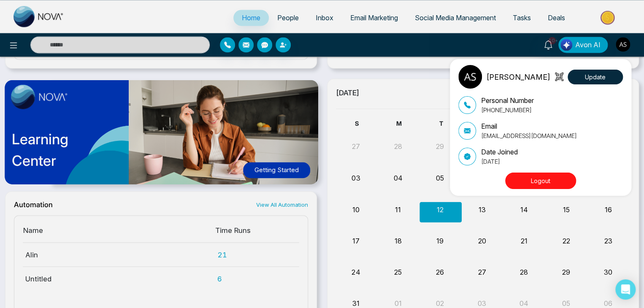 The height and width of the screenshot is (308, 644). What do you see at coordinates (507, 100) in the screenshot?
I see `p: Personal Number` at bounding box center [507, 100].